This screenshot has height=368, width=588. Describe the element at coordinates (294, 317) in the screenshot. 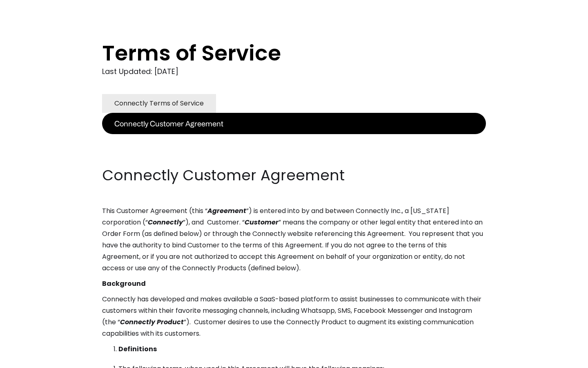

I see `p: Connectly has developed and makes available a SaaS-based platform to assist businesses to communi...` at that location.